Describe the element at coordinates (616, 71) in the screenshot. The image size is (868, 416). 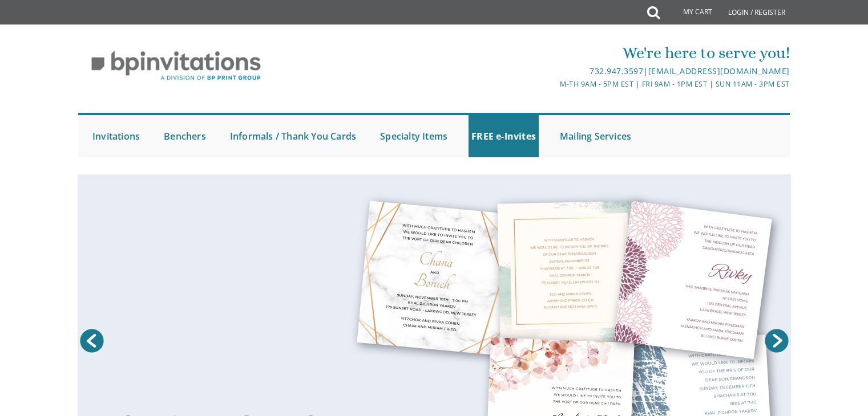
I see `a: 732.947.3597` at that location.